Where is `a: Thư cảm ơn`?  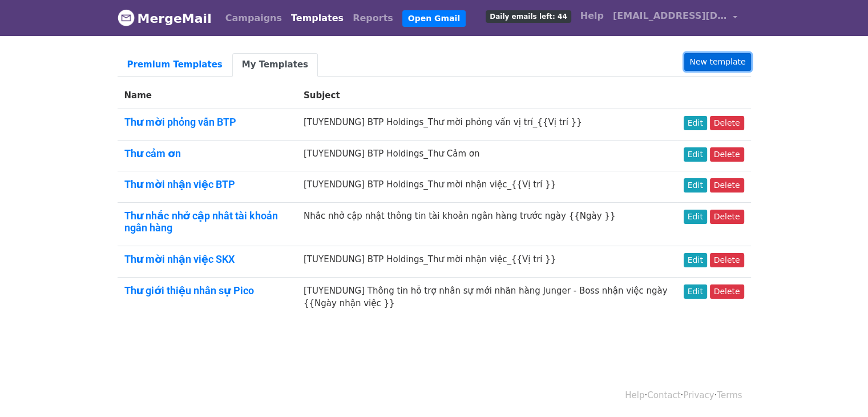 a: Thư cảm ơn is located at coordinates (153, 153).